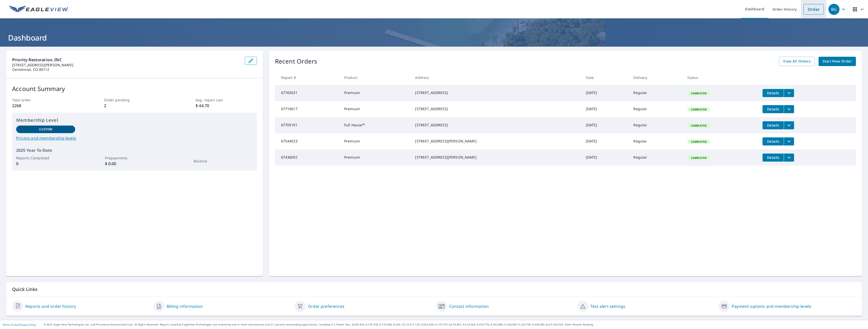 Image resolution: width=868 pixels, height=329 pixels. What do you see at coordinates (134, 158) in the screenshot?
I see `p: Prepayments` at bounding box center [134, 158].